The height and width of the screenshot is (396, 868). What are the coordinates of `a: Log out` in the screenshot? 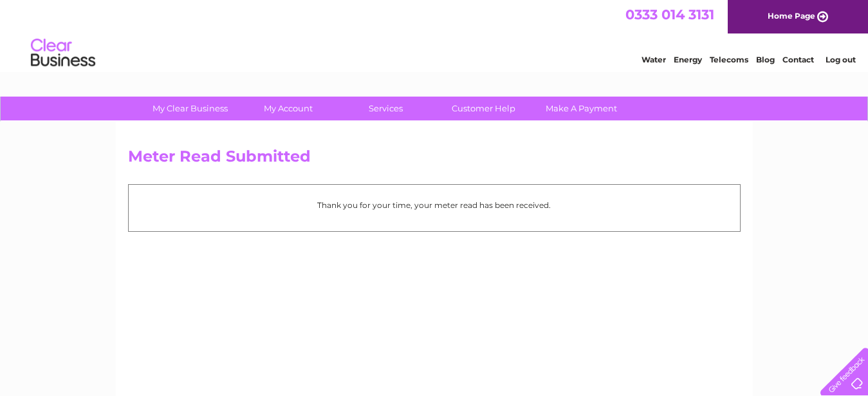 It's located at (841, 59).